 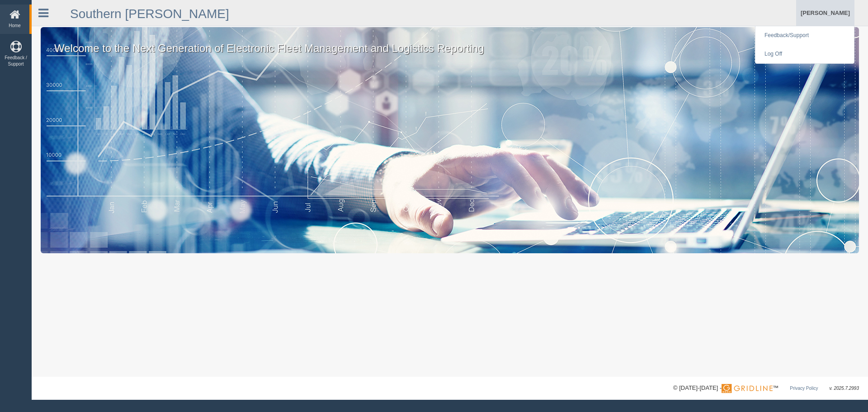 What do you see at coordinates (804, 388) in the screenshot?
I see `a: Privacy Policy` at bounding box center [804, 388].